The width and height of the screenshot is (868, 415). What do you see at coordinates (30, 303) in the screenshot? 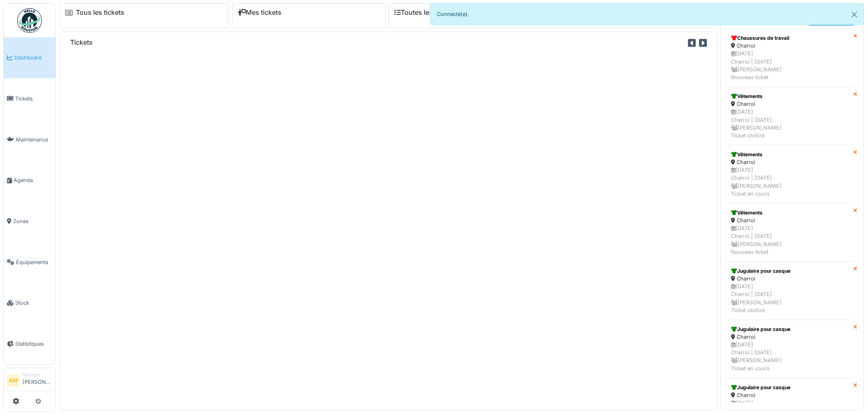
I see `a: Stock` at bounding box center [30, 303].